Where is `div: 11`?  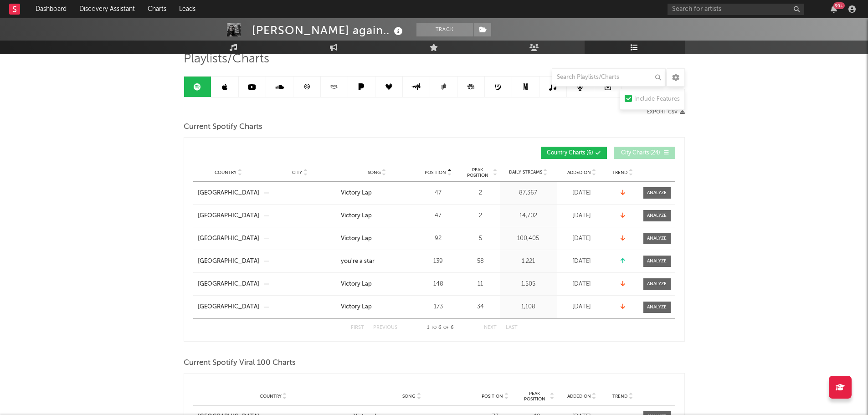
div: 11 is located at coordinates (480, 284).